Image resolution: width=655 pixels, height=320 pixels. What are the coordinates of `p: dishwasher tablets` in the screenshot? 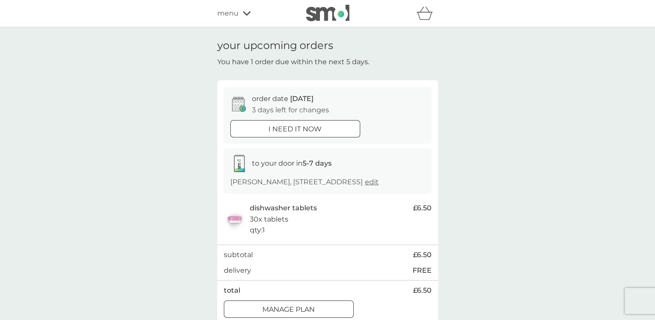 It's located at (283, 208).